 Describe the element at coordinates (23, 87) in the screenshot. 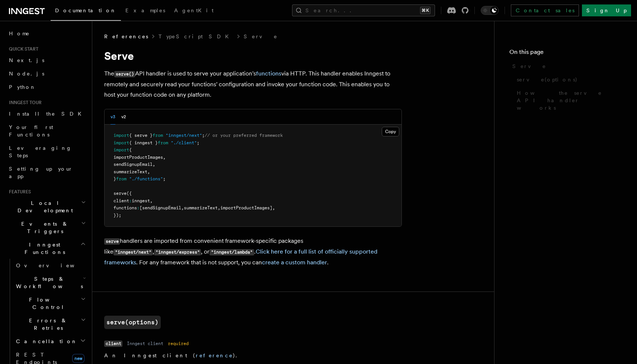

I see `span: Python` at that location.